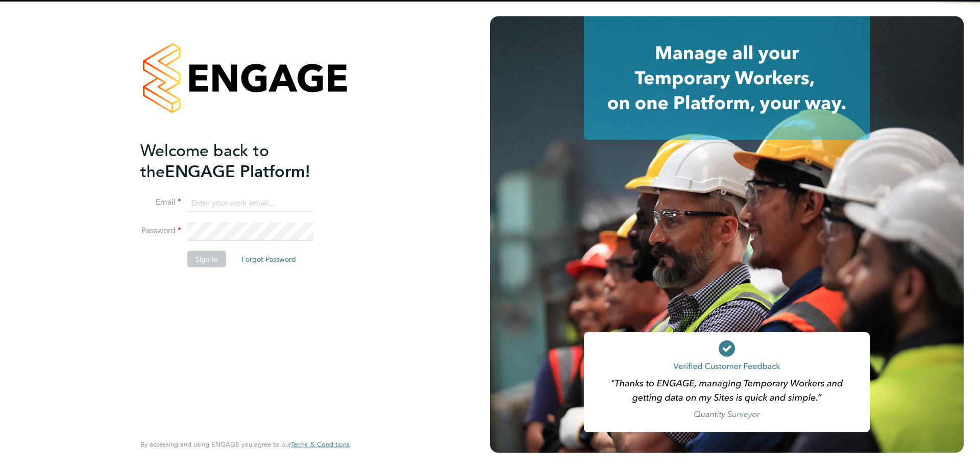 This screenshot has height=469, width=980. I want to click on label: Password, so click(161, 230).